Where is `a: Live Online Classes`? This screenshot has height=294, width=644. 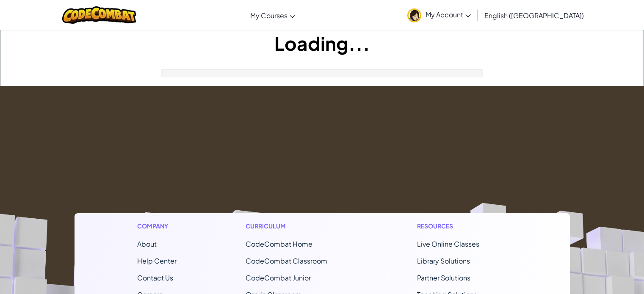
a: Live Online Classes is located at coordinates (448, 244).